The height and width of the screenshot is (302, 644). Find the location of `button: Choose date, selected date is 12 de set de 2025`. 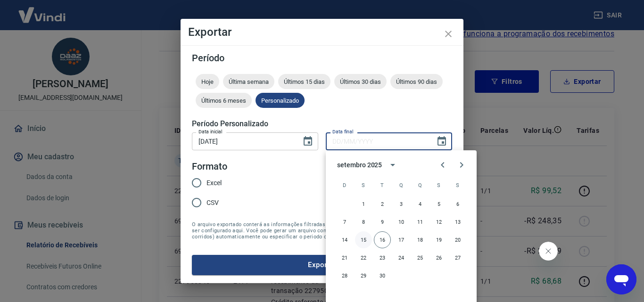

button: Choose date, selected date is 12 de set de 2025 is located at coordinates (308, 142).